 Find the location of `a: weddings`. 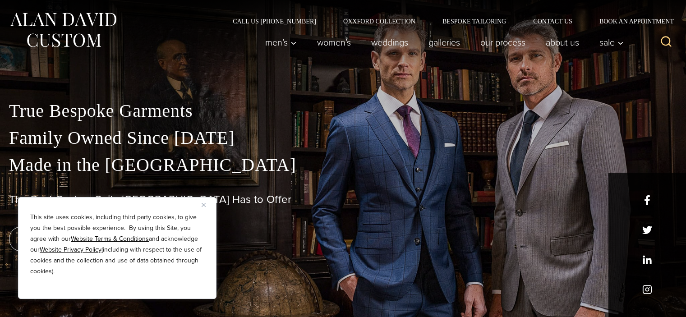

a: weddings is located at coordinates (390, 42).